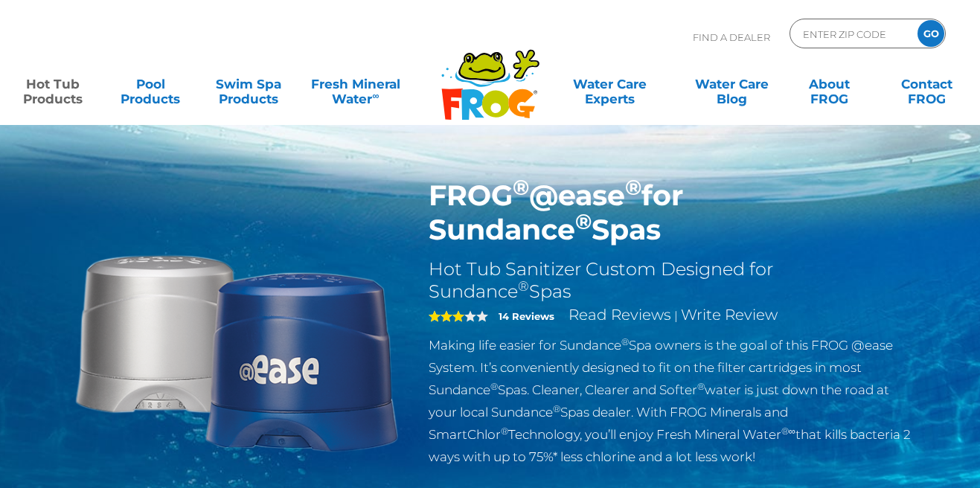 This screenshot has height=488, width=980. Describe the element at coordinates (671, 213) in the screenshot. I see `h1: FROG @ease for Sundance Spas` at that location.